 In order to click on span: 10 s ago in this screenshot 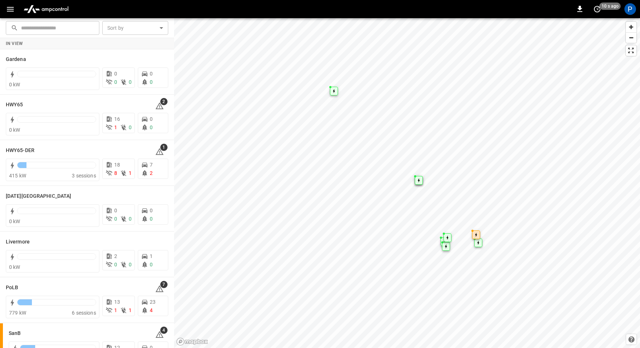, I will do `click(610, 6)`.